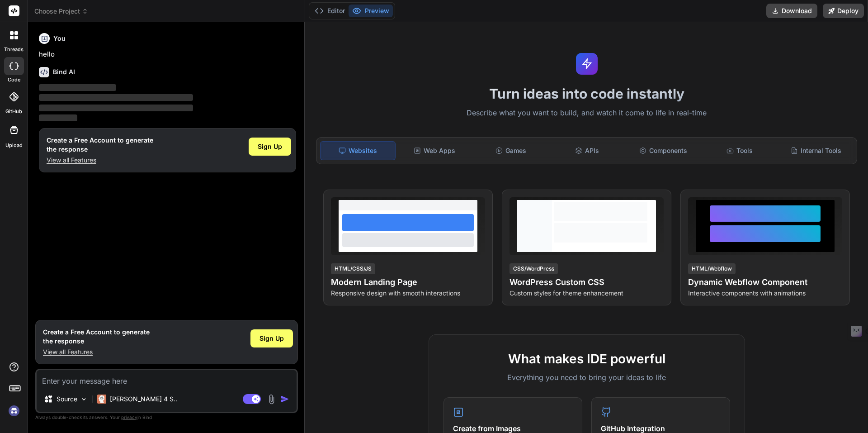 This screenshot has height=433, width=868. What do you see at coordinates (511, 151) in the screenshot?
I see `div: Games` at bounding box center [511, 151].